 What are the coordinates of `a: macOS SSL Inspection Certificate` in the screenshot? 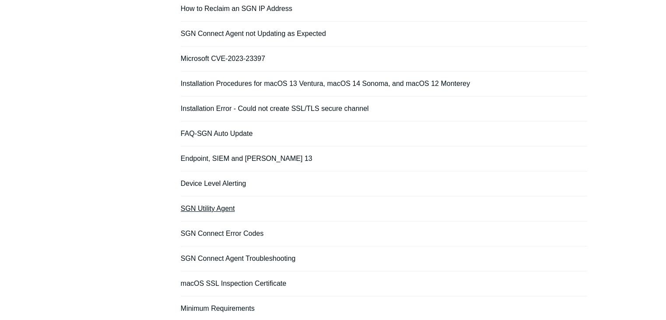 It's located at (233, 283).